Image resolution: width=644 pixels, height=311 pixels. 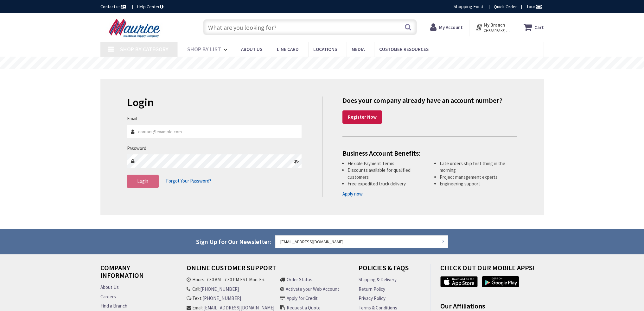 I want to click on span: Forgot Your Password?, so click(x=189, y=181).